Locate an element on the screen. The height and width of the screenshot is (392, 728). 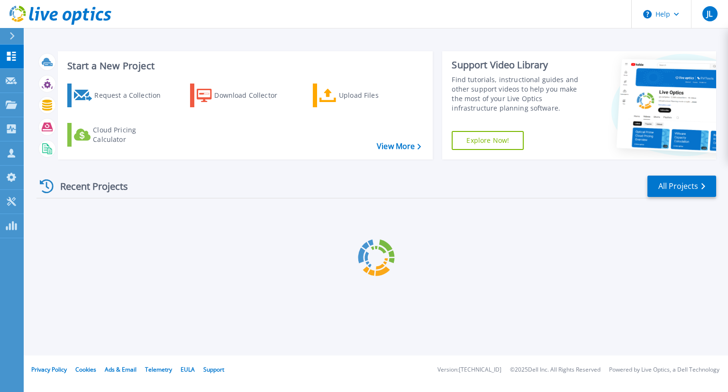
div: Cloud Pricing Calculator is located at coordinates (131, 135).